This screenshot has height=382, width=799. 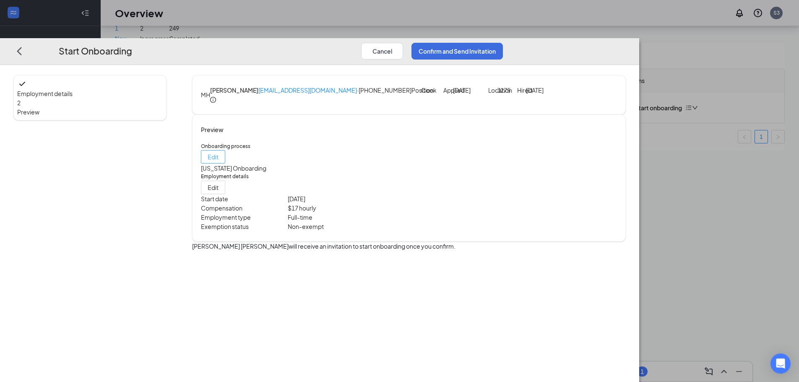 I want to click on span: info-circle, so click(x=213, y=100).